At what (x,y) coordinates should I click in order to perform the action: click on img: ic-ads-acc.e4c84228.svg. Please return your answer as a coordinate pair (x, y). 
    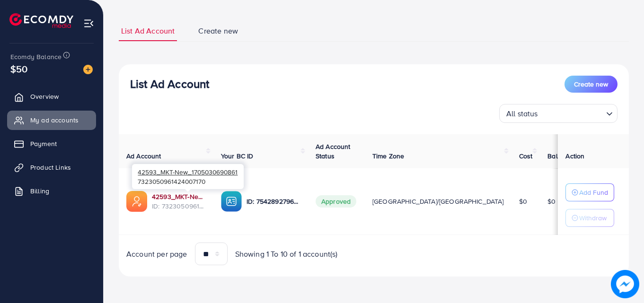
    Looking at the image, I should click on (137, 201).